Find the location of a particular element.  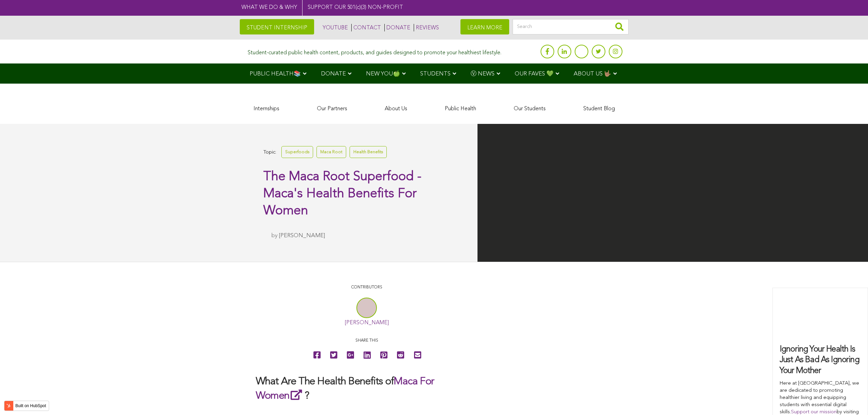

input: Search is located at coordinates (571, 27).